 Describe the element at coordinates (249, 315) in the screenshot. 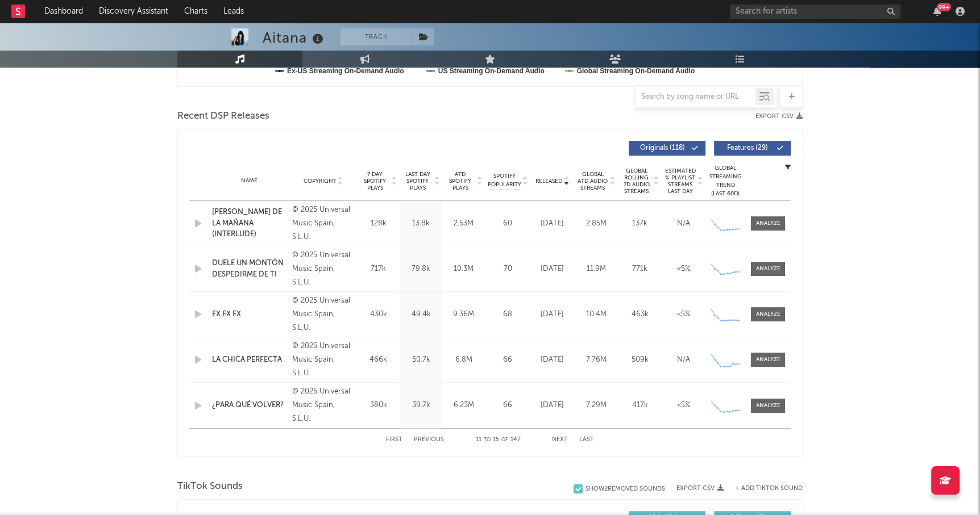

I see `div: EX EX EX` at that location.